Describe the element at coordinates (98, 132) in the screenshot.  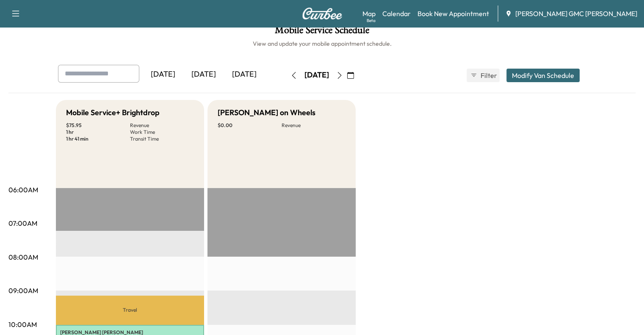
I see `p: 1 hr` at that location.